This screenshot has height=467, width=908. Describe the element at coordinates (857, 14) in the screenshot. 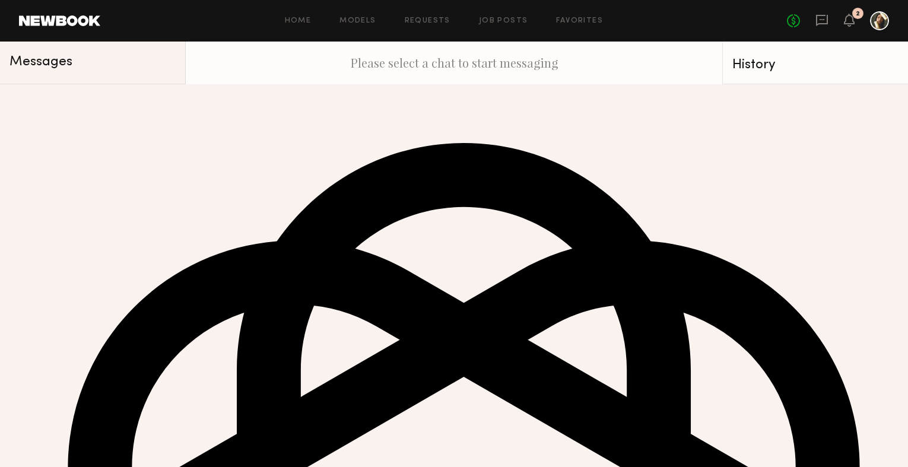

I see `div: 2` at that location.